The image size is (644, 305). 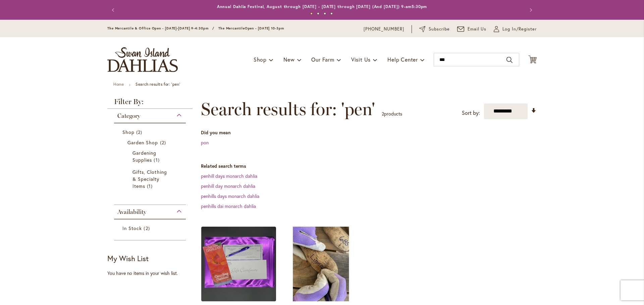 I want to click on a: Subscribe, so click(x=434, y=29).